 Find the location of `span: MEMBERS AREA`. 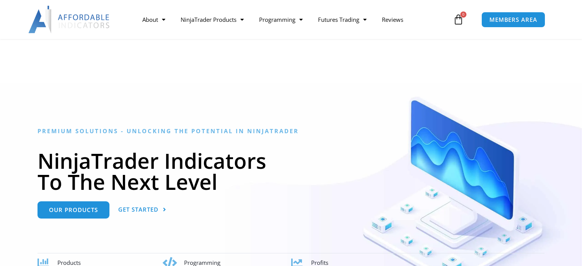

span: MEMBERS AREA is located at coordinates (514, 20).